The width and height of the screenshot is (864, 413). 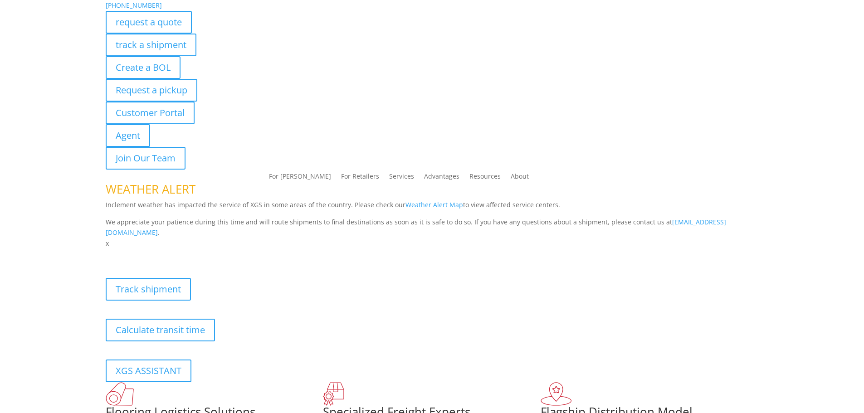 What do you see at coordinates (143, 68) in the screenshot?
I see `a: Create a BOL` at bounding box center [143, 68].